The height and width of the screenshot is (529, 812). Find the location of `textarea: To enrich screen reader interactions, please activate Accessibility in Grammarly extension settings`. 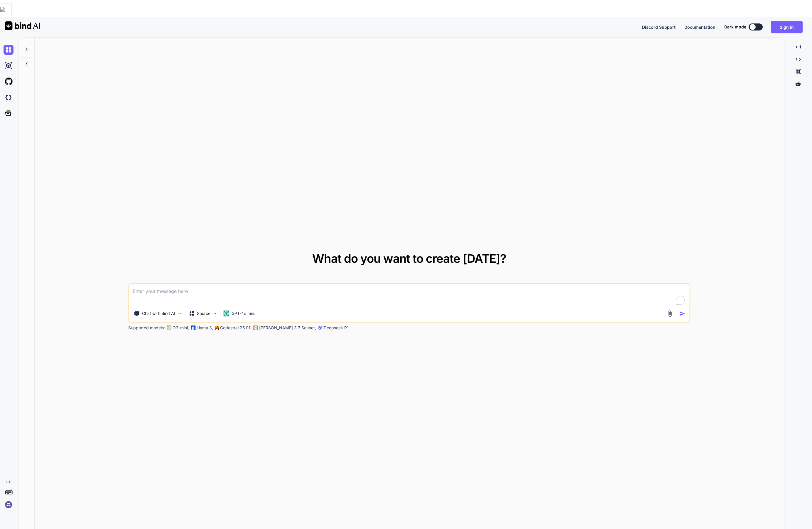

textarea: To enrich screen reader interactions, please activate Accessibility in Grammarly extension settings is located at coordinates (409, 295).